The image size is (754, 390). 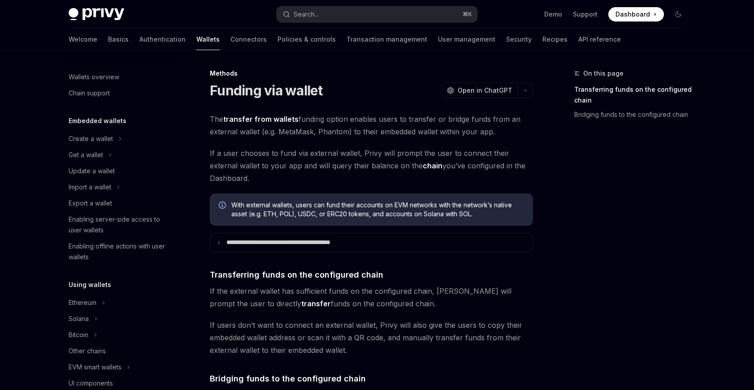 I want to click on a: Recipes, so click(x=555, y=39).